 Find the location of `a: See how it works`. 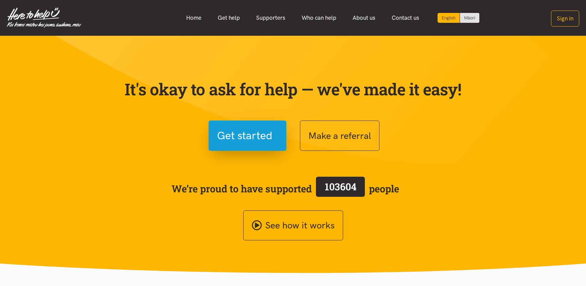

a: See how it works is located at coordinates (293, 225).